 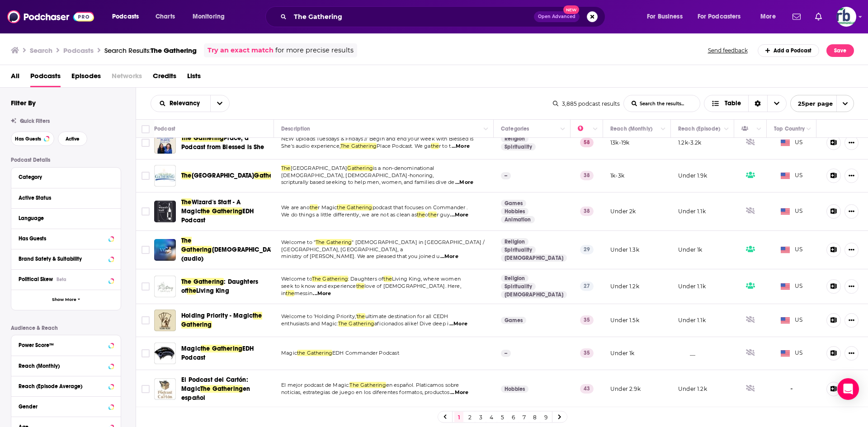 What do you see at coordinates (165, 17) in the screenshot?
I see `a: Charts` at bounding box center [165, 17].